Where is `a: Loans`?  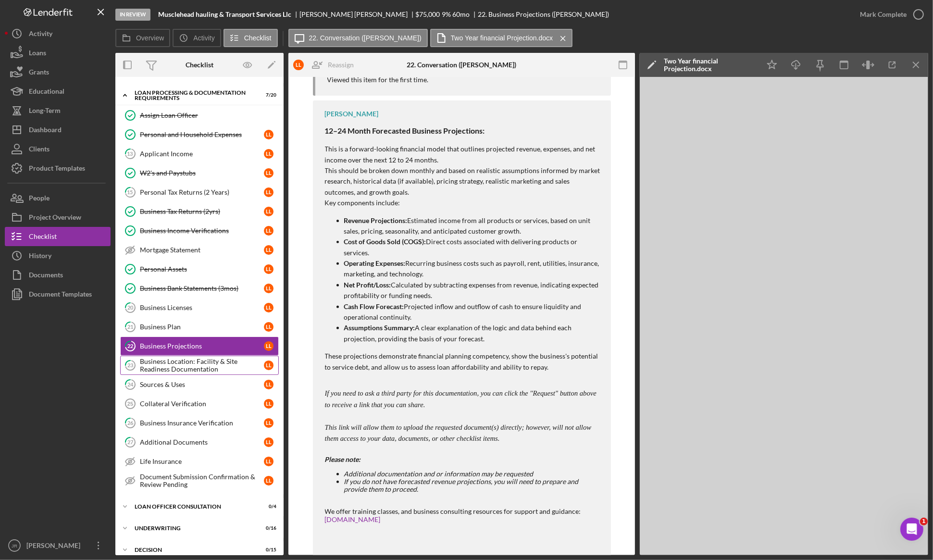
a: Loans is located at coordinates (58, 53).